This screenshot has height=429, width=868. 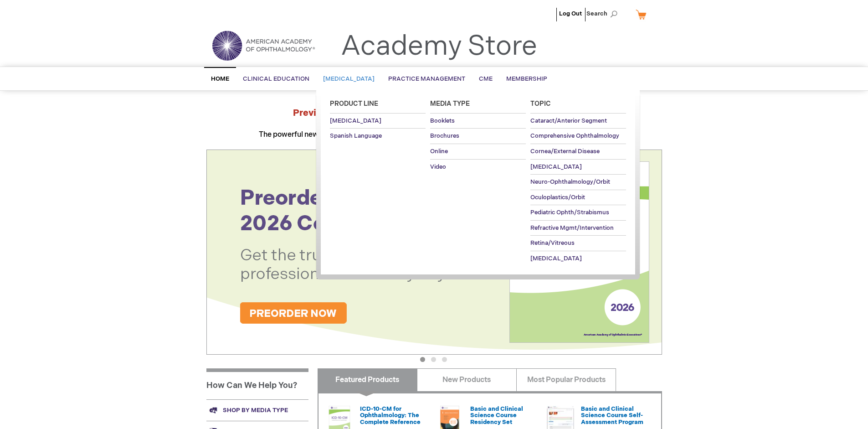 I want to click on span: Product Line, so click(x=354, y=103).